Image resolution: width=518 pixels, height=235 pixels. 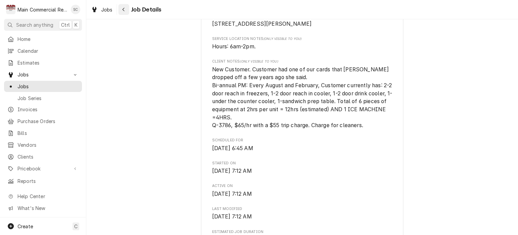 I want to click on span: Job Details, so click(x=145, y=9).